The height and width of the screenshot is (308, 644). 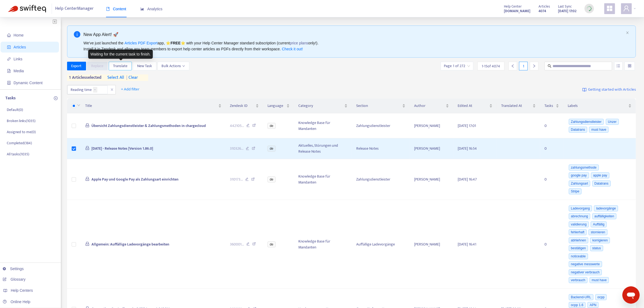 I want to click on th: Zendesk ID, so click(x=244, y=106).